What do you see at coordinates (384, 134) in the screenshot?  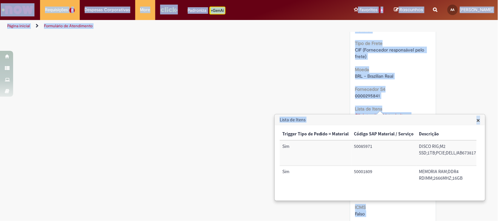 I see `th: Código SAP Material / Serviço` at bounding box center [384, 134].